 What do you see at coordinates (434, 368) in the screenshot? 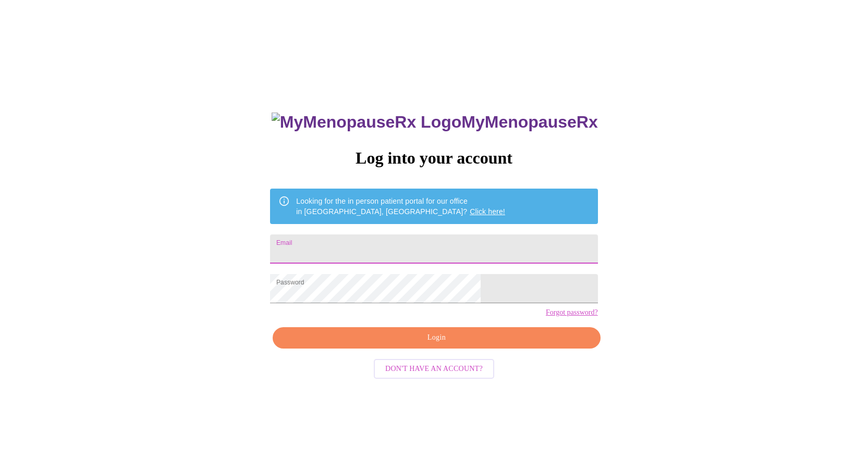
I see `a: Don't have an account?` at bounding box center [434, 368].